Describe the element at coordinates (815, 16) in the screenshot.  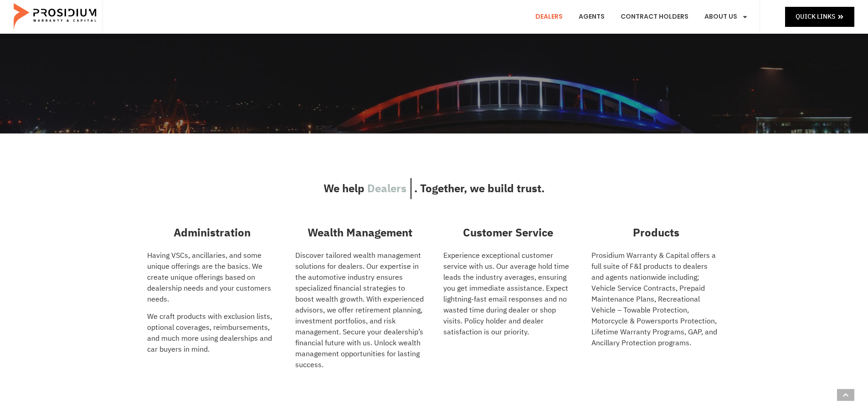
I see `span: Quick Links` at that location.